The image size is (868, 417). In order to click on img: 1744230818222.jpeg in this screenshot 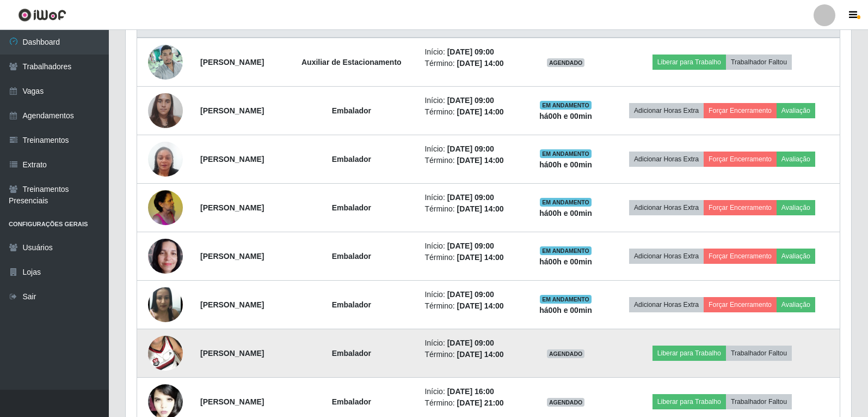, I will do `click(166, 353)`.